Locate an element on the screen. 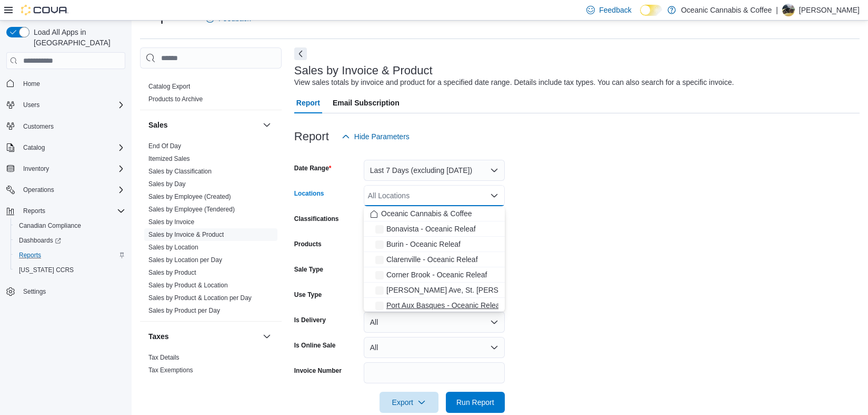 Image resolution: width=868 pixels, height=415 pixels. span: Feedback is located at coordinates (615, 10).